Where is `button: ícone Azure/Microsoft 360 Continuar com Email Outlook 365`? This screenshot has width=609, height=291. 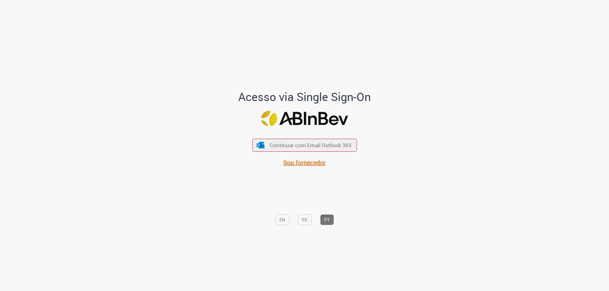
button: ícone Azure/Microsoft 360 Continuar com Email Outlook 365 is located at coordinates (305, 145).